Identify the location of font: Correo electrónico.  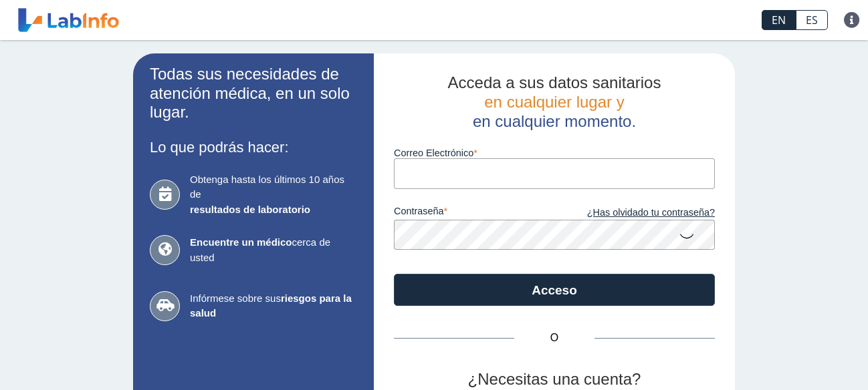
(433, 154).